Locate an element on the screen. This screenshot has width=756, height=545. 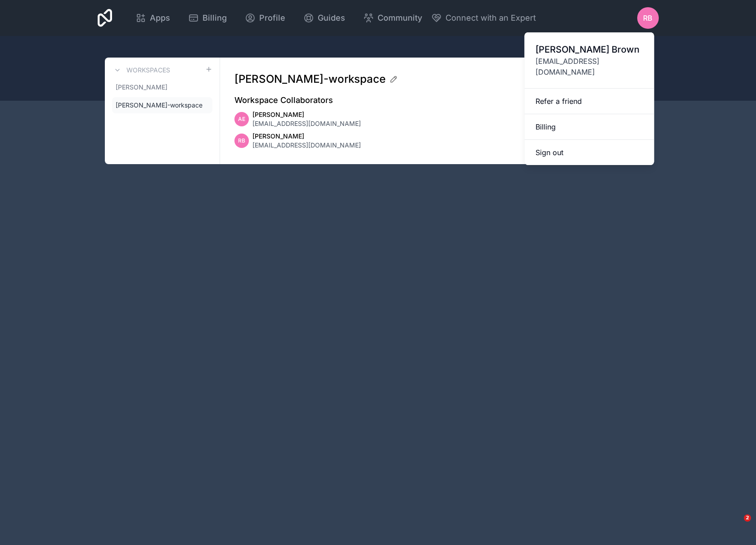
button: Sign out is located at coordinates (589, 153).